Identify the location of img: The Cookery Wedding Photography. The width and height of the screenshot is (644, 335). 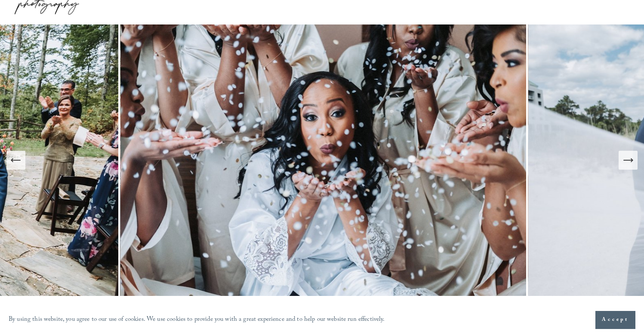
(325, 160).